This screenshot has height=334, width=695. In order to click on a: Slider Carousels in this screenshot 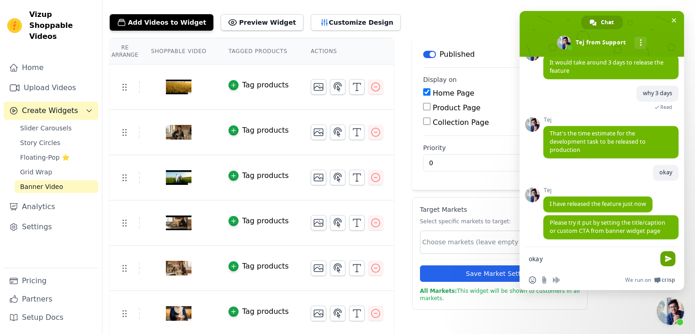, I will do `click(56, 128)`.